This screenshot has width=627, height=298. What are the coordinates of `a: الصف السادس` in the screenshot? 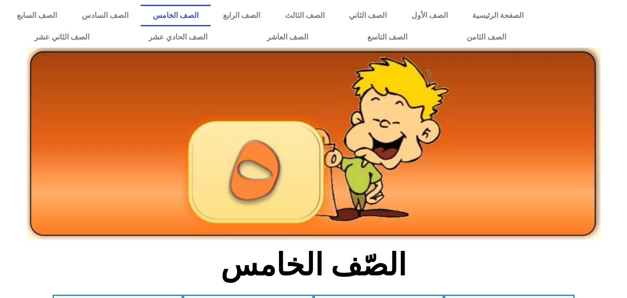 It's located at (105, 16).